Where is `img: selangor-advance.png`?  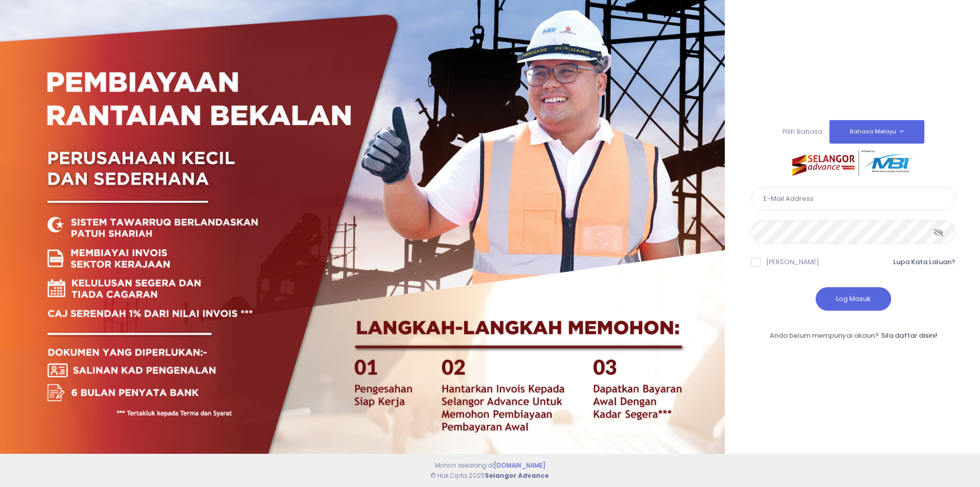
img: selangor-advance.png is located at coordinates (853, 163).